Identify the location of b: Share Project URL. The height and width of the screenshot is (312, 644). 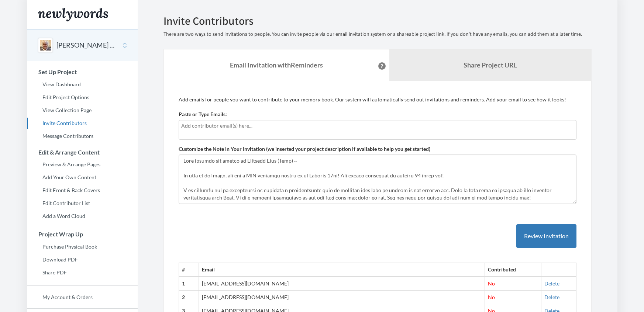
(490, 65).